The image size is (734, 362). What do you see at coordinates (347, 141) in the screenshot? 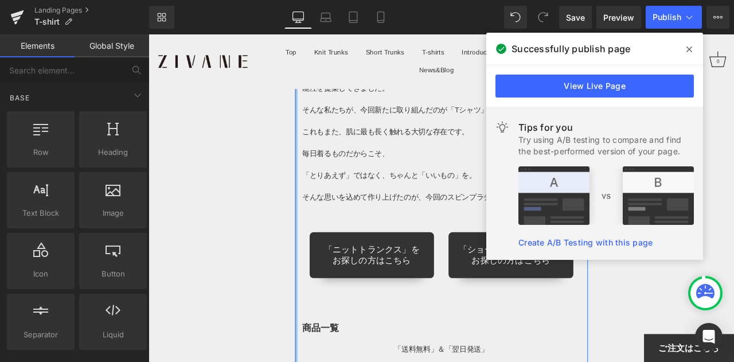
I see `p: 毎日着るものだからこそ、` at bounding box center [347, 141].